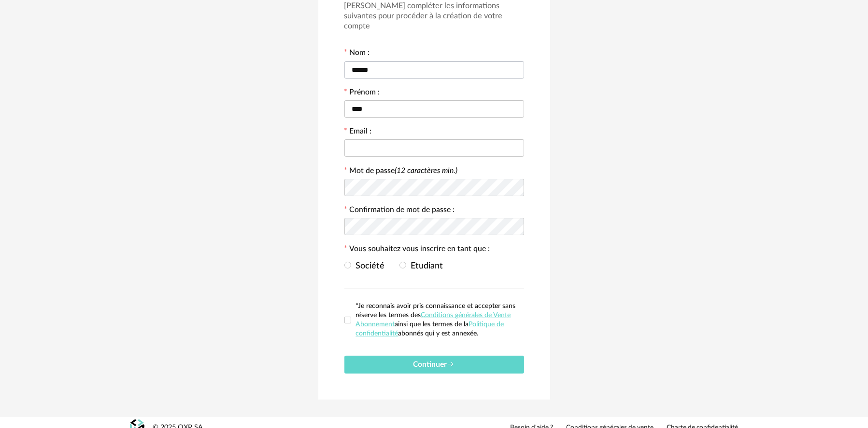 Image resolution: width=868 pixels, height=428 pixels. What do you see at coordinates (434, 365) in the screenshot?
I see `span: Continuer` at bounding box center [434, 365].